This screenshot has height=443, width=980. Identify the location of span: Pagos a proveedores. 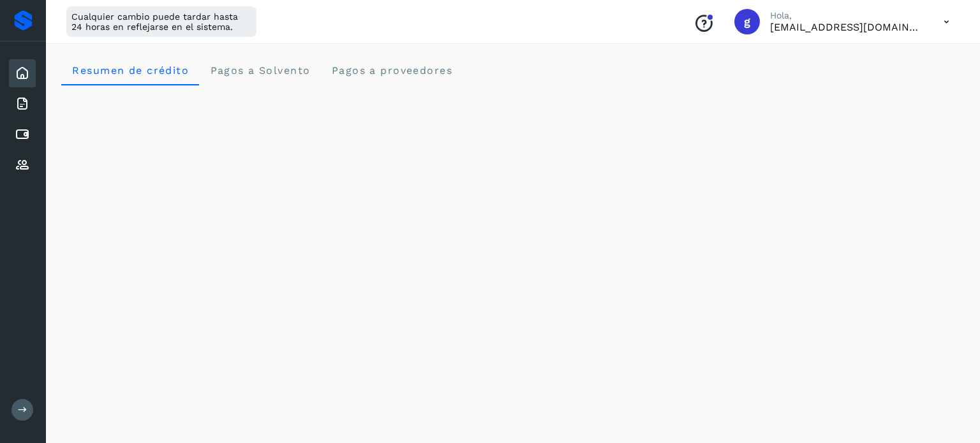
(391, 70).